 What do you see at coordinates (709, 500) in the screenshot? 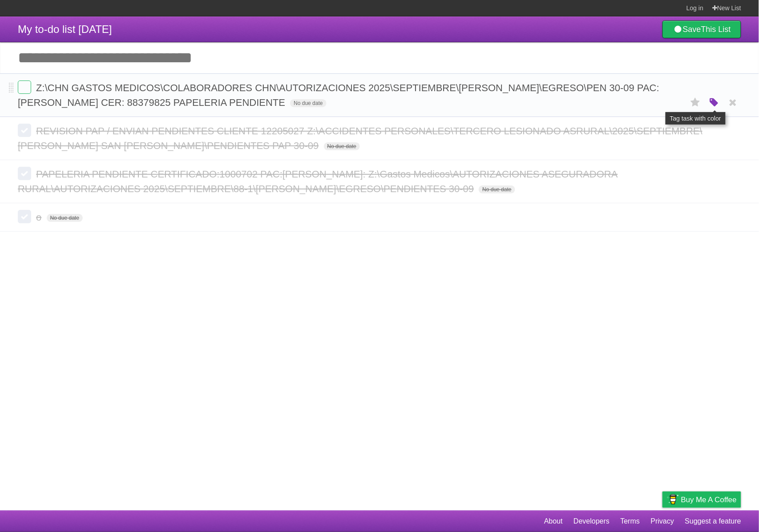
I see `span: Buy me a coffee` at bounding box center [709, 500].